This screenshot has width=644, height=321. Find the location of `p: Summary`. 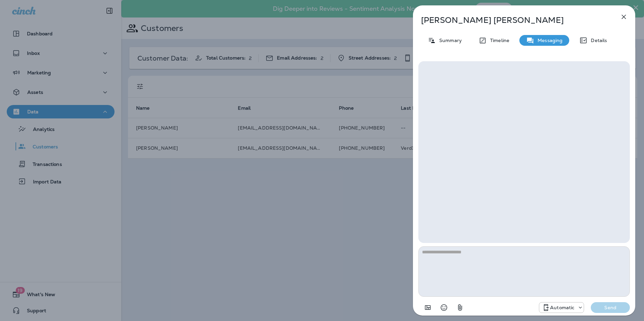

p: Summary is located at coordinates (448, 40).